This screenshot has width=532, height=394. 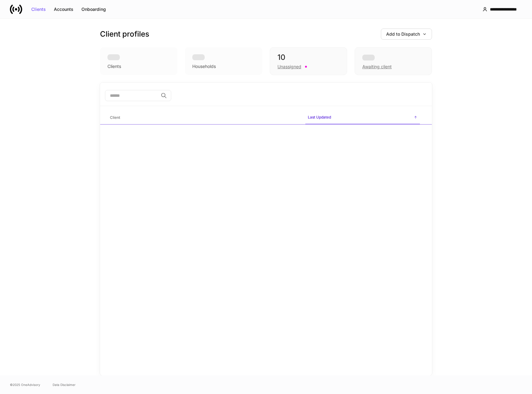 I want to click on div: Unassigned, so click(x=289, y=67).